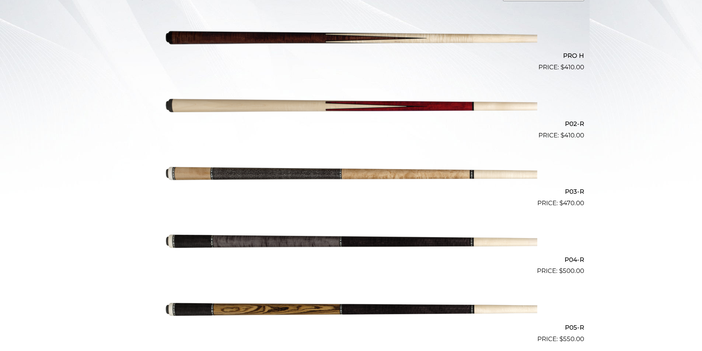 This screenshot has height=351, width=702. Describe the element at coordinates (351, 259) in the screenshot. I see `h2: P04-R` at that location.